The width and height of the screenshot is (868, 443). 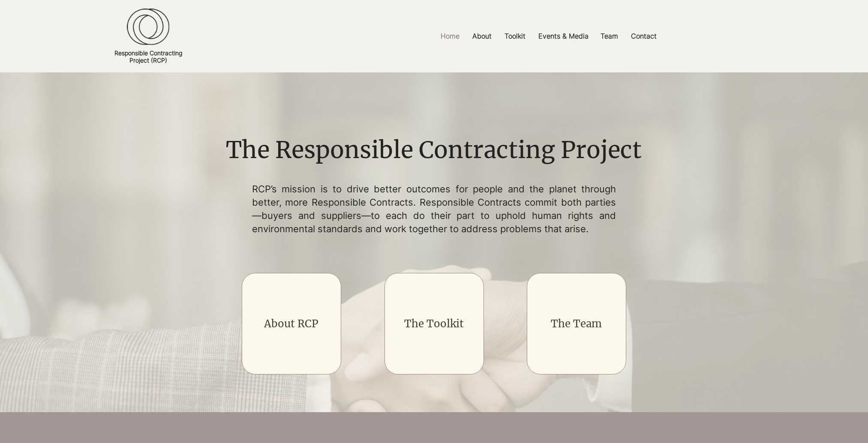 What do you see at coordinates (515, 36) in the screenshot?
I see `a: Toolkit` at bounding box center [515, 36].